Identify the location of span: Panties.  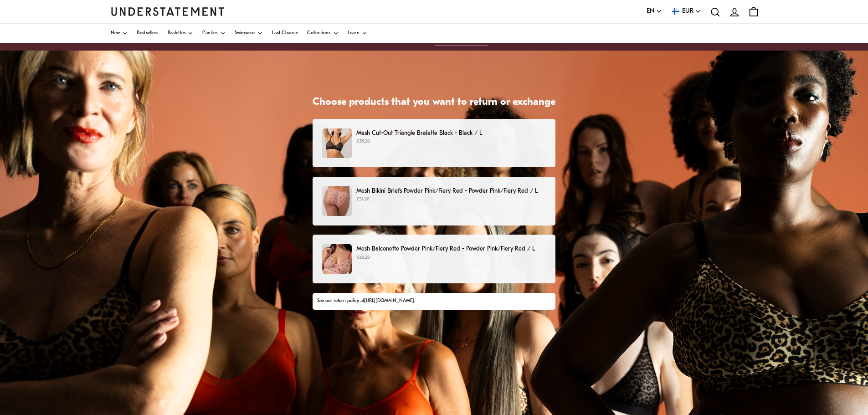
(210, 33).